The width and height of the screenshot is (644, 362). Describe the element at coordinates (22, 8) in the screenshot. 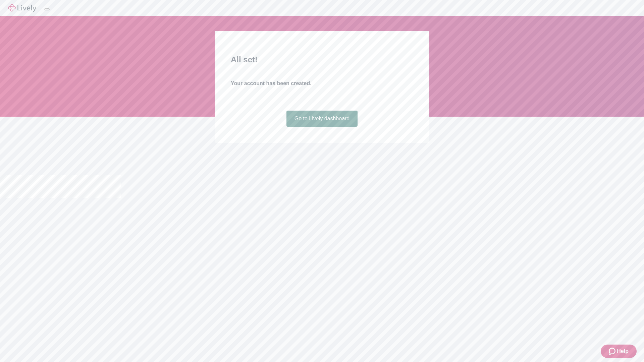

I see `img: Lively` at that location.